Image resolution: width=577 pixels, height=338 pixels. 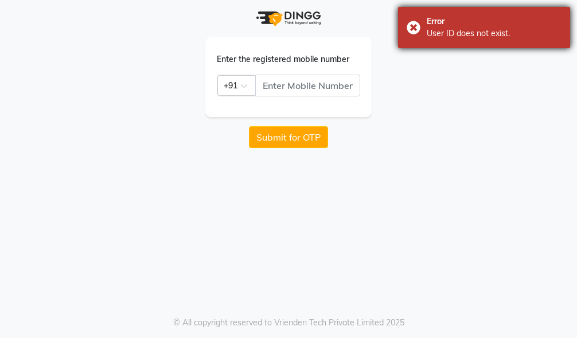 What do you see at coordinates (494, 21) in the screenshot?
I see `div: Error` at bounding box center [494, 21].